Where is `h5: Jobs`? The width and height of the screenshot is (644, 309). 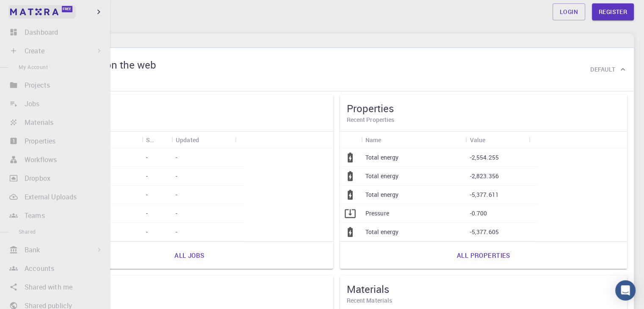
h5: Jobs is located at coordinates (189, 108).